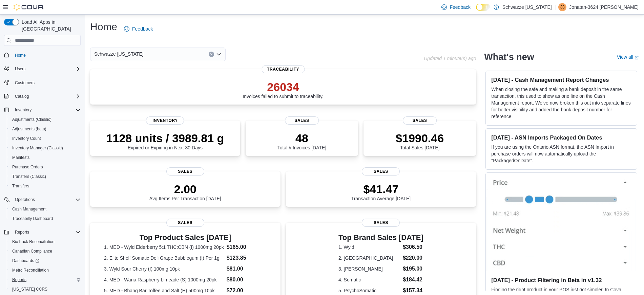  I want to click on span: Customers, so click(47, 83).